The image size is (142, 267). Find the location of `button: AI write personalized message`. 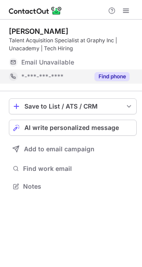

button: AI write personalized message is located at coordinates (73, 128).